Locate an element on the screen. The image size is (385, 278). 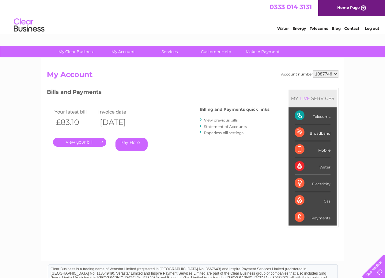
div: Electricity is located at coordinates (313, 183).